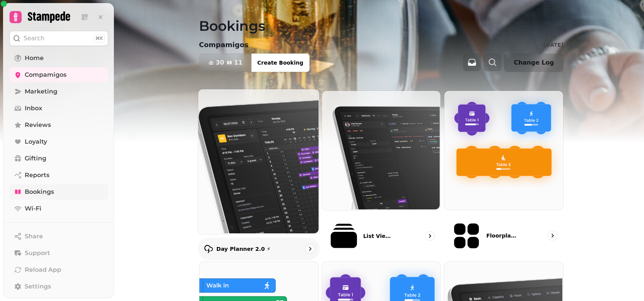 The image size is (644, 301). What do you see at coordinates (59, 75) in the screenshot?
I see `a: Compamigos` at bounding box center [59, 75].